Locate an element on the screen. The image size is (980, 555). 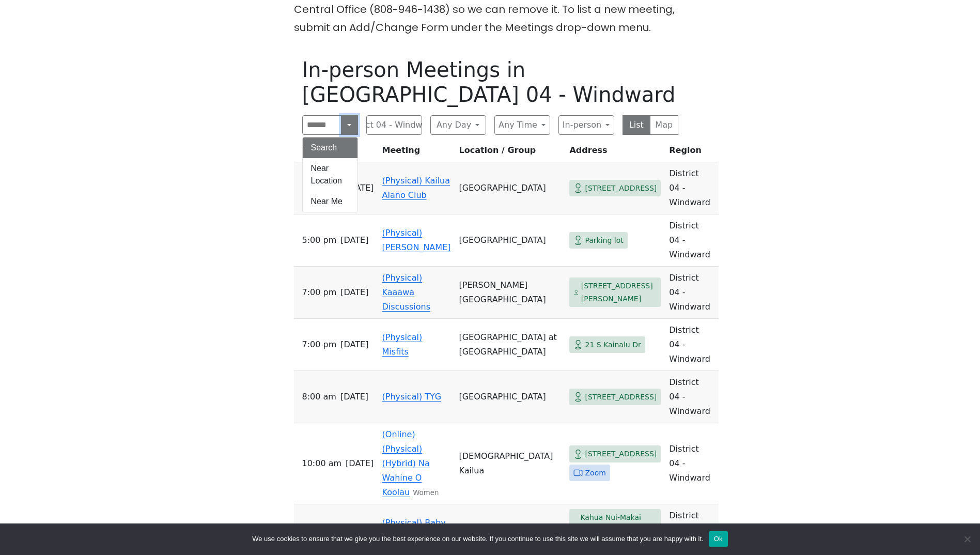
span: 10:00 AM is located at coordinates (322, 464).